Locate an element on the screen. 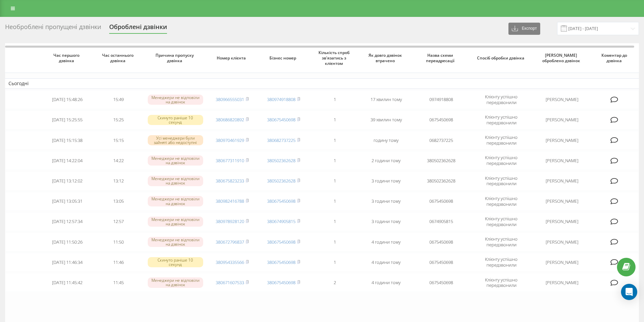 The image size is (644, 322). div: Open Intercom Messenger is located at coordinates (629, 292).